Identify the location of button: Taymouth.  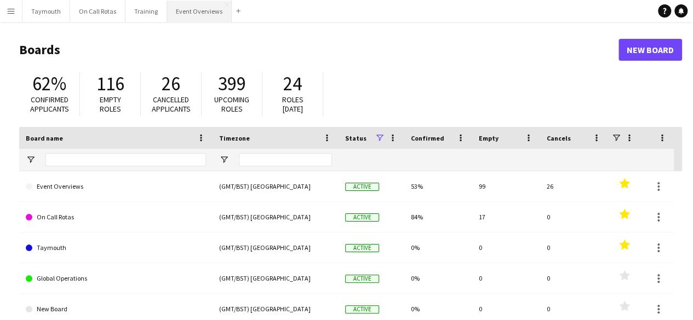
(46, 11).